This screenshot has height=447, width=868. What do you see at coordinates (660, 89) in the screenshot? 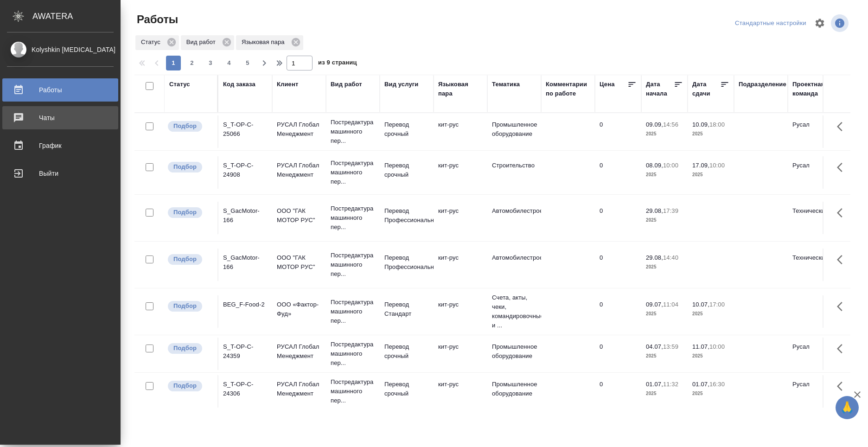
I see `div: Дата начала` at bounding box center [660, 89].